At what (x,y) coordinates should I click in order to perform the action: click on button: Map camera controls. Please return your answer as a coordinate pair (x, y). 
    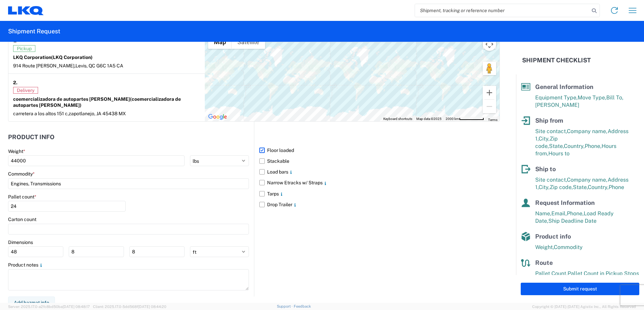
    Looking at the image, I should click on (490, 44).